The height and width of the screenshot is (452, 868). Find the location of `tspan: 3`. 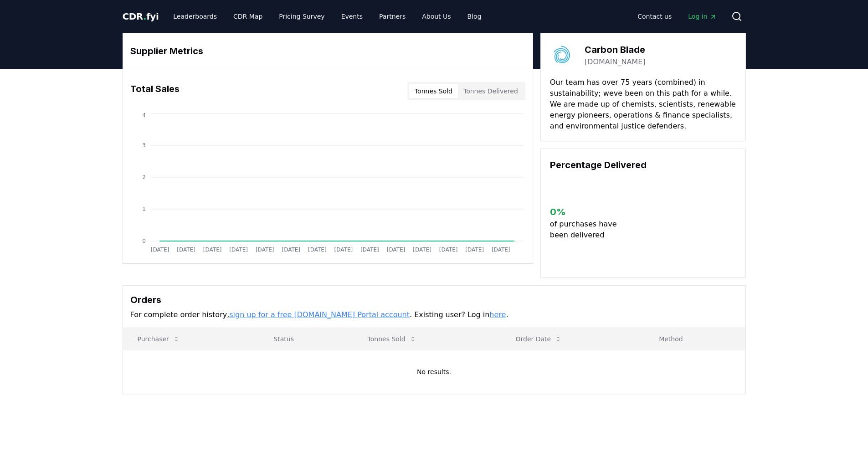

tspan: 3 is located at coordinates (144, 145).